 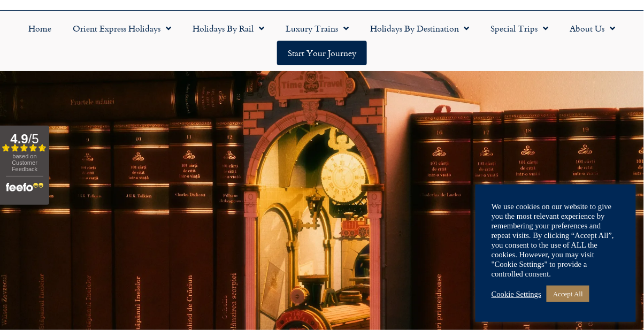 I want to click on a: Holidays by Destination, so click(x=420, y=28).